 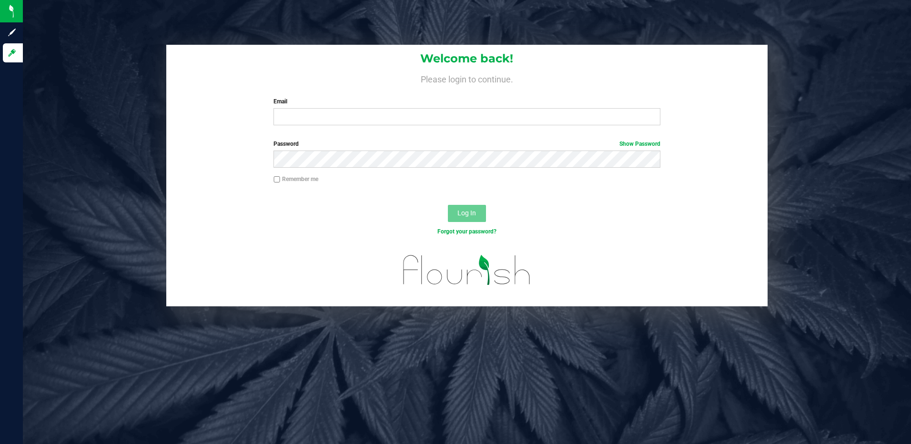 I want to click on h1: Welcome back!, so click(x=467, y=59).